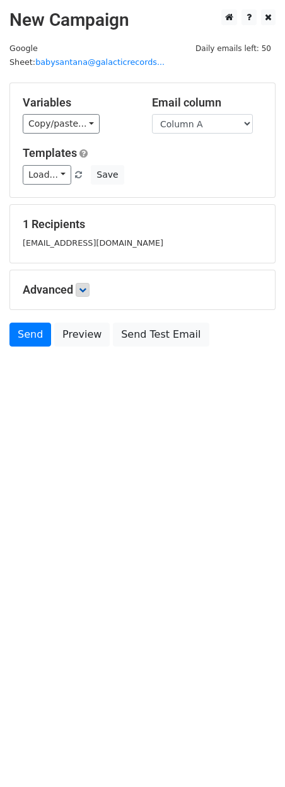 The width and height of the screenshot is (285, 787). Describe the element at coordinates (253, 757) in the screenshot. I see `div: Виджет чата` at that location.